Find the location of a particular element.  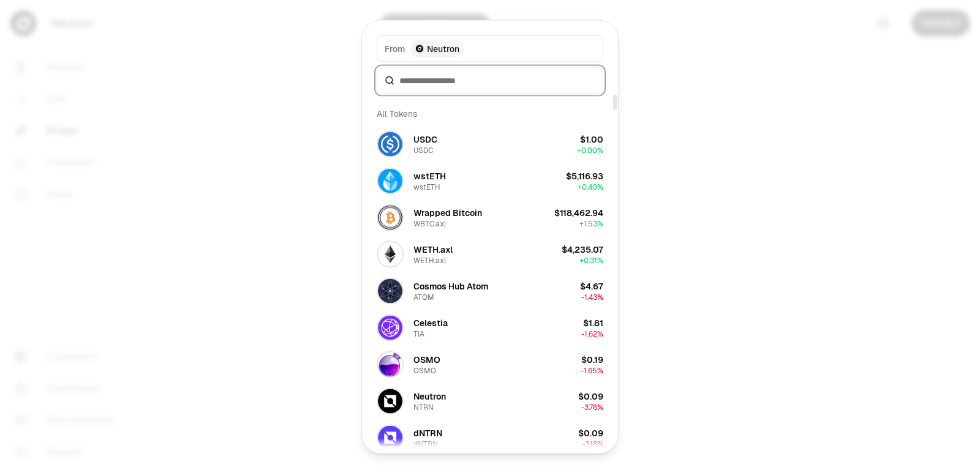

div: $1.00 is located at coordinates (592, 139).